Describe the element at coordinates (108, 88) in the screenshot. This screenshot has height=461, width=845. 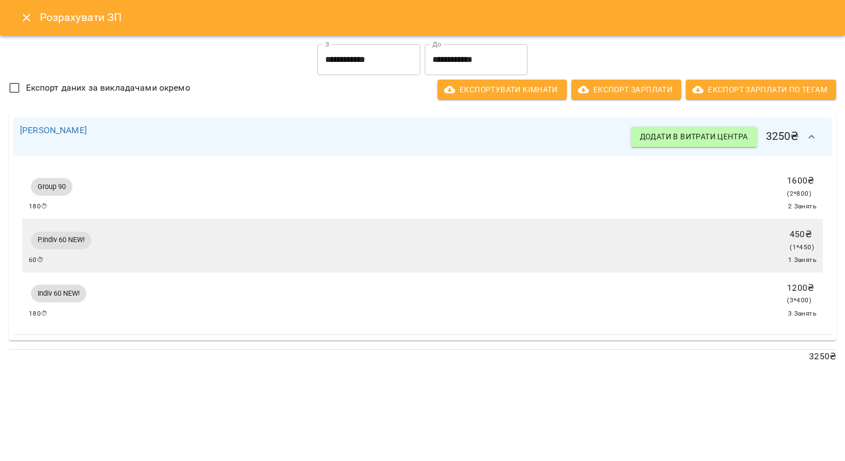
I see `span: Експорт даних за викладачами окремо` at that location.